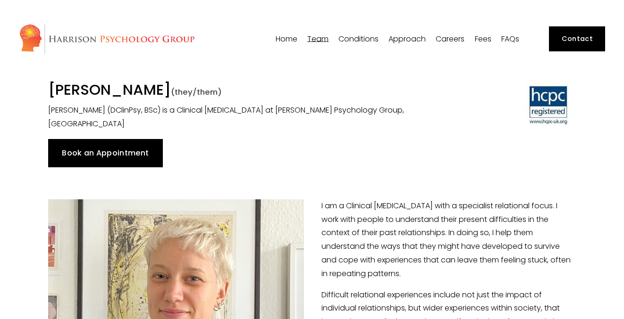  What do you see at coordinates (286, 39) in the screenshot?
I see `a: Home` at bounding box center [286, 39].